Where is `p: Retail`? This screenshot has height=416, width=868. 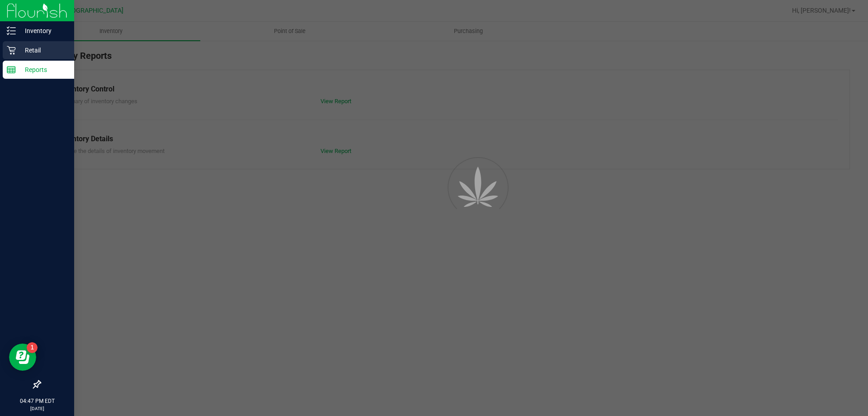
p: Retail is located at coordinates (43, 50).